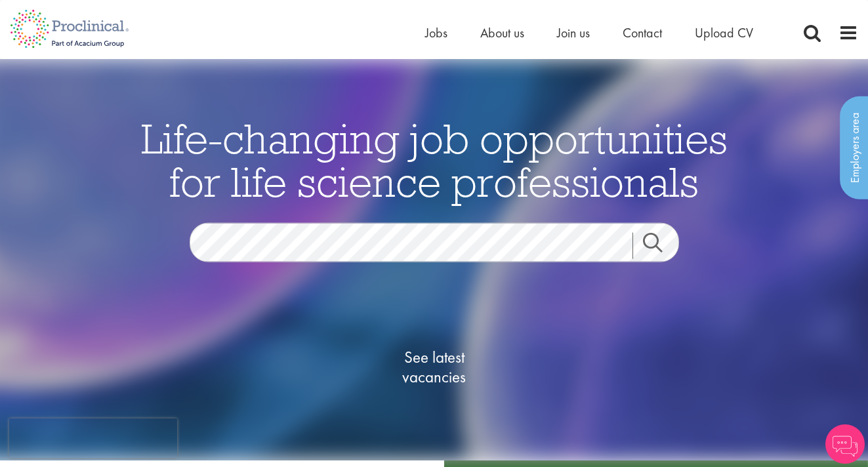 This screenshot has height=467, width=868. Describe the element at coordinates (437, 33) in the screenshot. I see `span: Jobs` at that location.